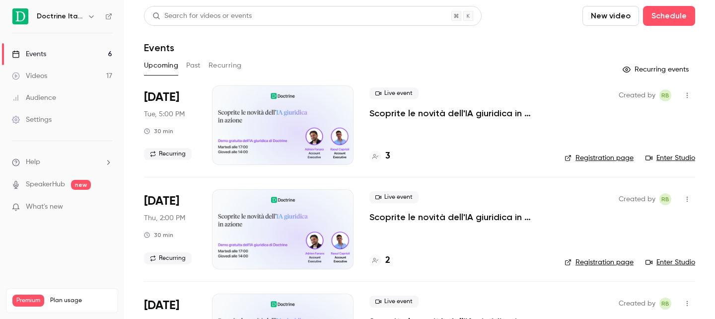 This screenshot has height=319, width=715. Describe the element at coordinates (164, 218) in the screenshot. I see `span: Thu, 2:00 PM` at that location.